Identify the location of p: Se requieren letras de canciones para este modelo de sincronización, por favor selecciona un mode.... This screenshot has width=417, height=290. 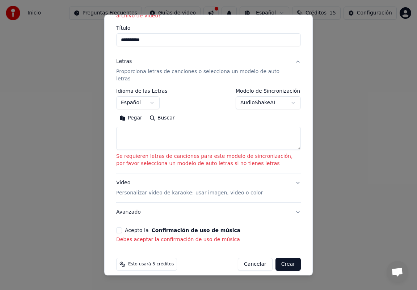
(209, 160).